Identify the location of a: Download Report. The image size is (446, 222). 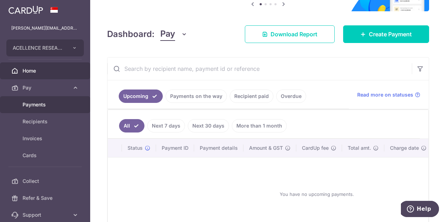
(289, 34).